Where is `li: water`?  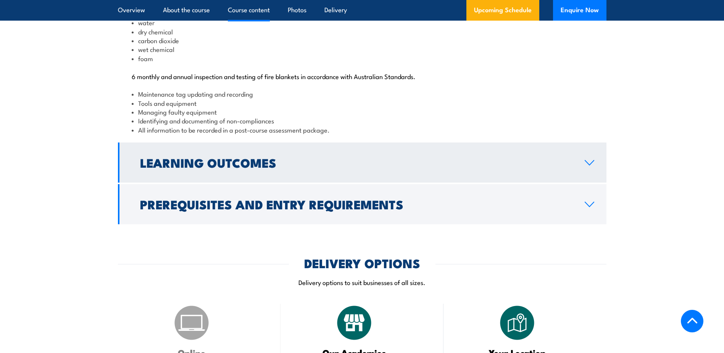
li: water is located at coordinates (362, 22).